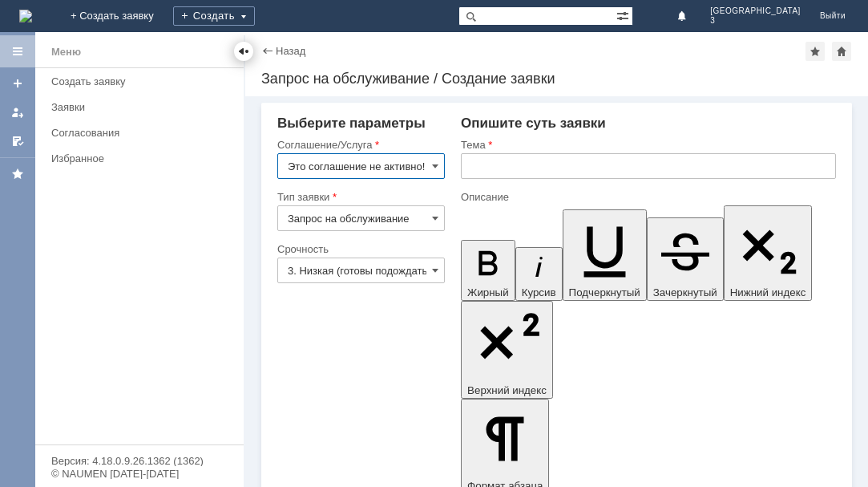 The width and height of the screenshot is (868, 487). I want to click on div: Соглашение/Услуга, so click(359, 144).